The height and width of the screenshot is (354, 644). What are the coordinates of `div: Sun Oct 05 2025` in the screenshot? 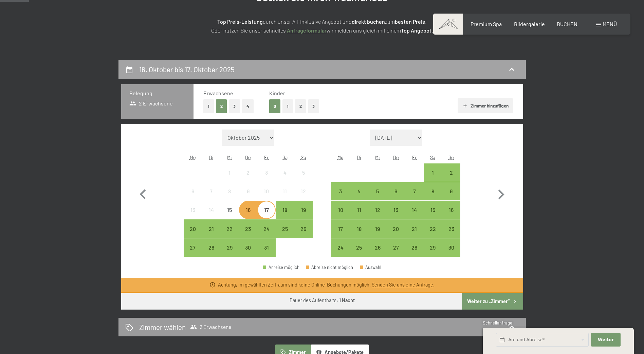 It's located at (303, 173).